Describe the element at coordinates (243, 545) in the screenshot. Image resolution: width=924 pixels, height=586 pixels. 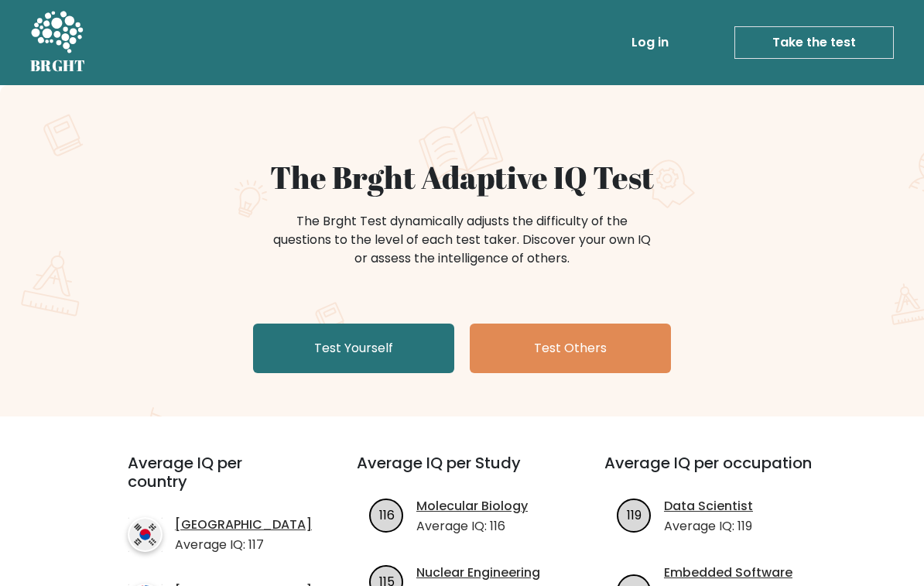
I see `p: Average IQ: 117` at that location.